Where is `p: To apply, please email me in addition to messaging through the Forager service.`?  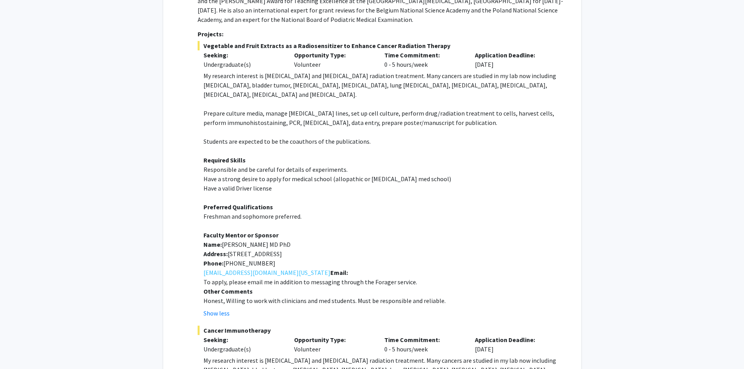 p: To apply, please email me in addition to messaging through the Forager service. is located at coordinates (384, 282).